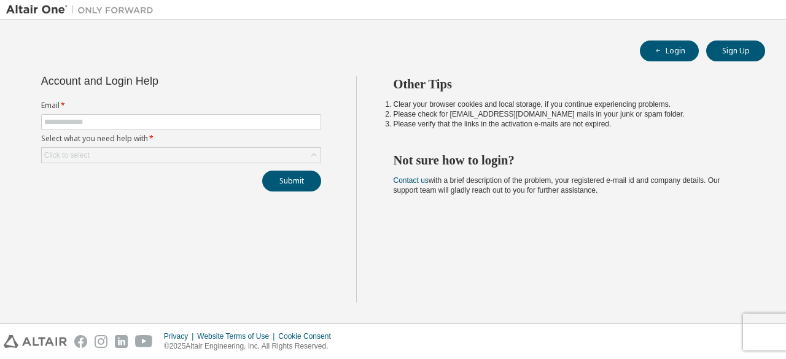  I want to click on li: Clear your browser cookies and local storage, if you continue experiencing problems., so click(569, 104).